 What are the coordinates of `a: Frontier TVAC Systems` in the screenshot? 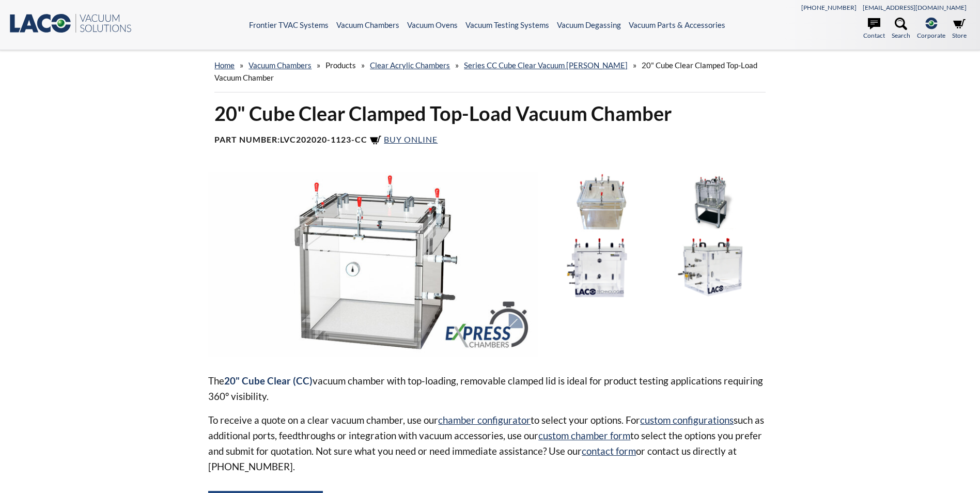 It's located at (289, 25).